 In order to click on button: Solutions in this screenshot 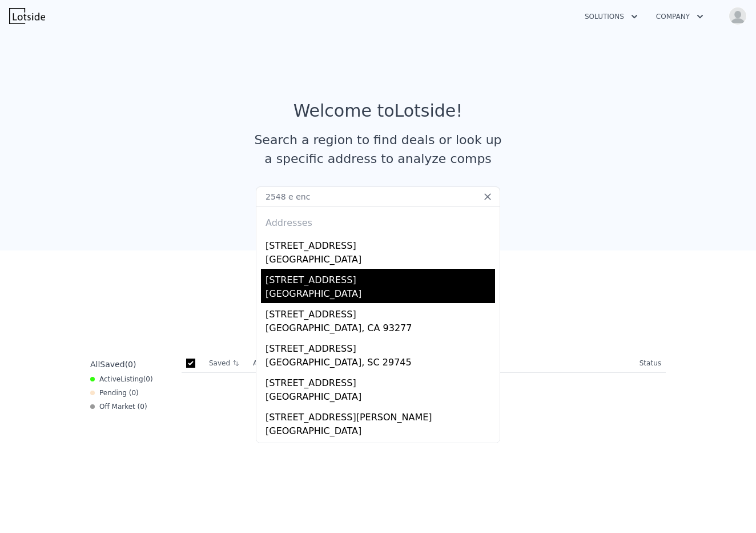, I will do `click(611, 16)`.